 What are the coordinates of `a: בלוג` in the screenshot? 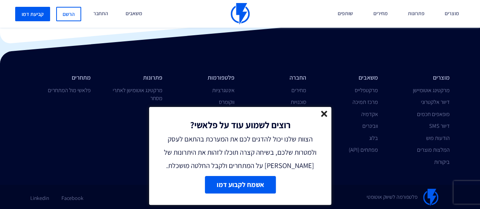 It's located at (373, 138).